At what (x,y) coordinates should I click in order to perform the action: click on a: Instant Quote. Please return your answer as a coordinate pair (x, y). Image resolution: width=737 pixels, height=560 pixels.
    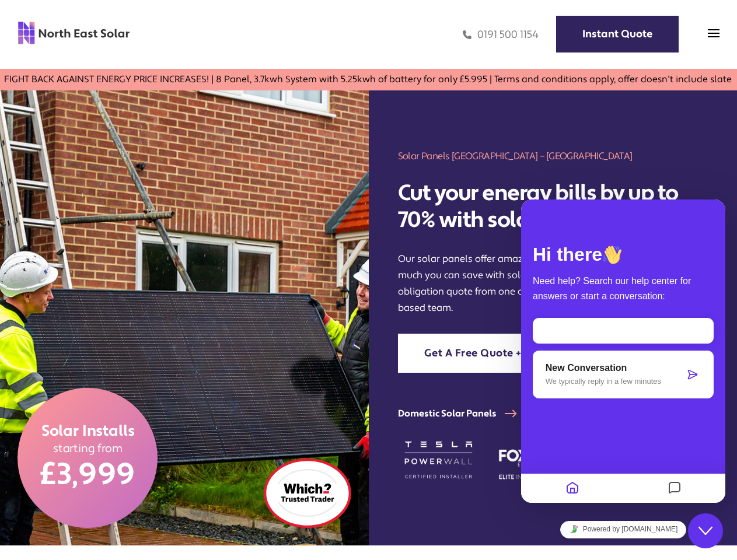
    Looking at the image, I should click on (618, 33).